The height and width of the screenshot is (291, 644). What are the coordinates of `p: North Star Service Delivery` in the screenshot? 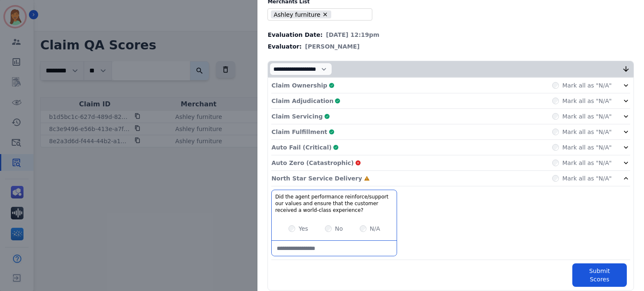 It's located at (316, 178).